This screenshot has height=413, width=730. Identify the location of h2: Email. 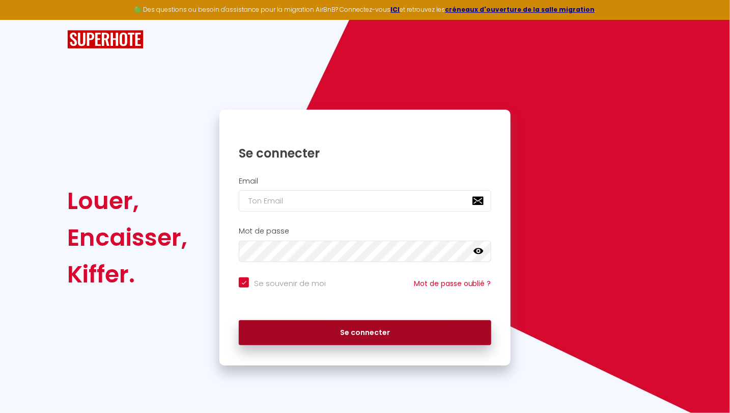
(365, 181).